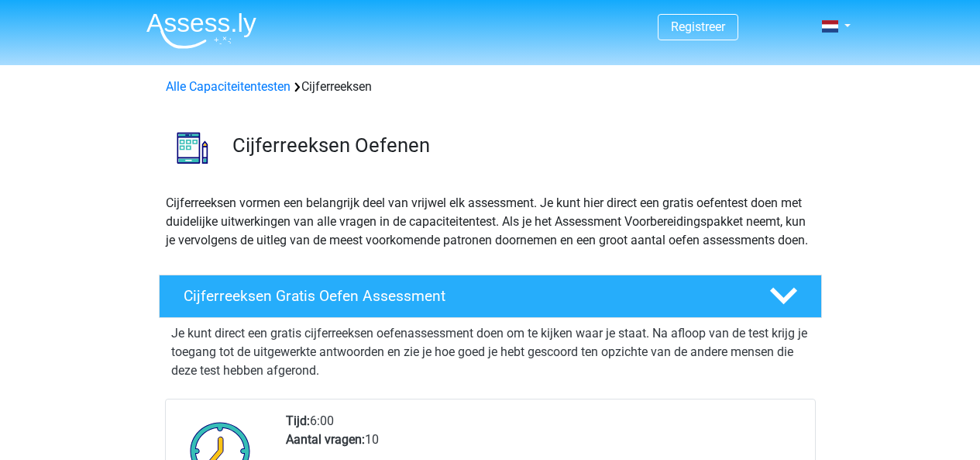  I want to click on img: Assessly, so click(201, 30).